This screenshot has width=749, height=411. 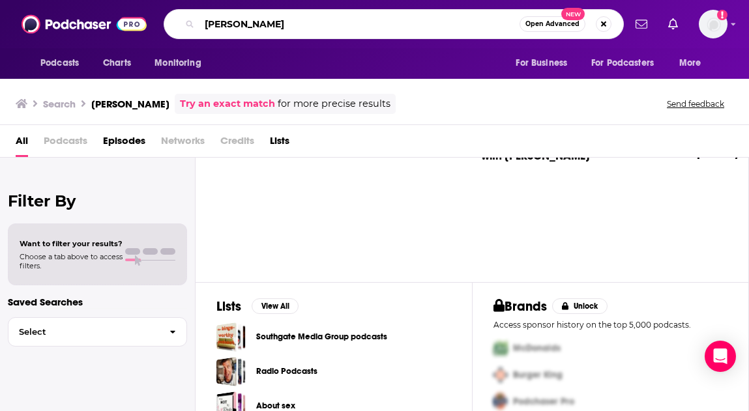 I want to click on svg: Add a profile image, so click(x=722, y=15).